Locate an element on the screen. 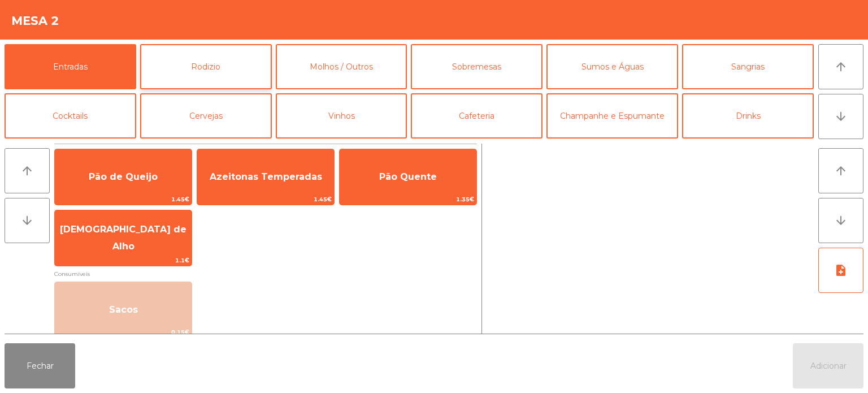 The height and width of the screenshot is (393, 868). button: Sobremesas is located at coordinates (476, 66).